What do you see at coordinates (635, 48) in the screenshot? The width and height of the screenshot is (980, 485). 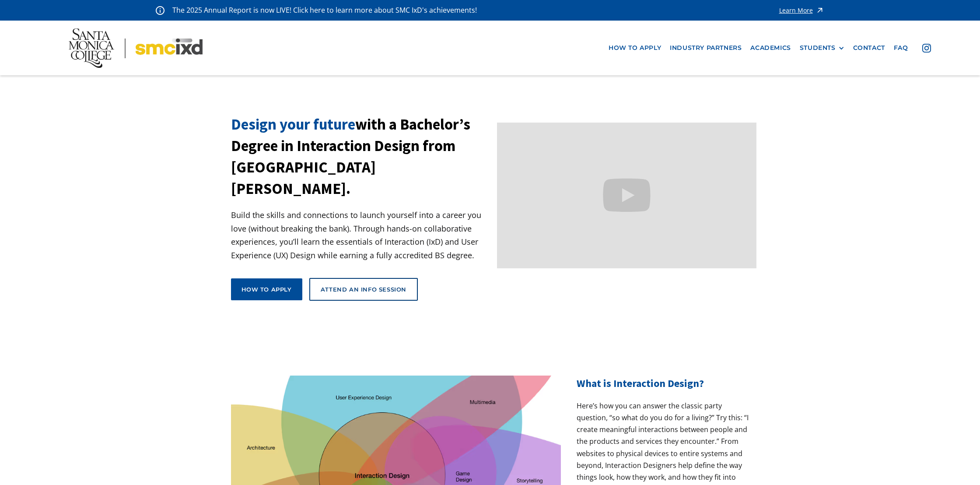 I see `a: how to apply` at bounding box center [635, 48].